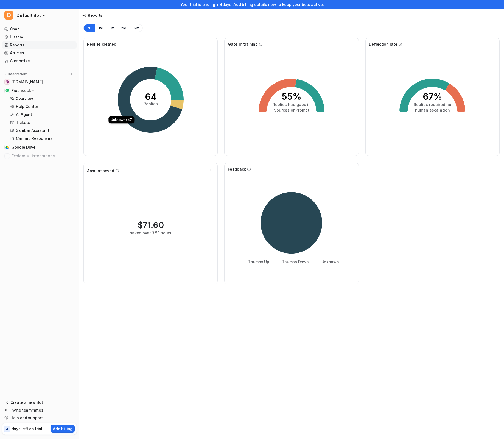 The height and width of the screenshot is (439, 504). Describe the element at coordinates (124, 28) in the screenshot. I see `button: 6M` at that location.